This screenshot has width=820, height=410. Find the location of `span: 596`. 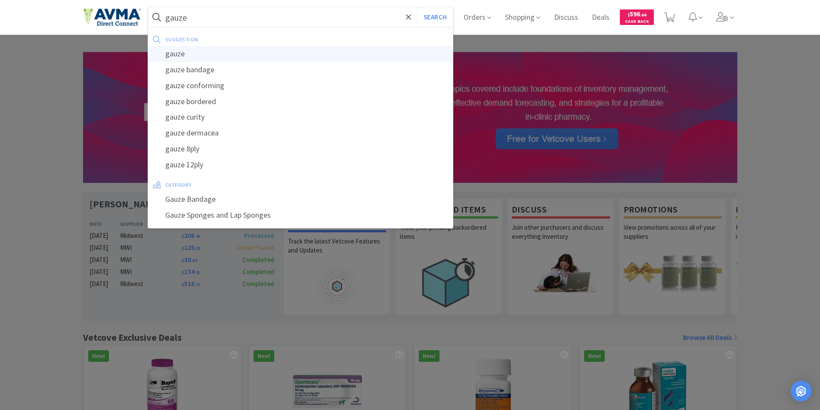

span: 596 is located at coordinates (637, 14).